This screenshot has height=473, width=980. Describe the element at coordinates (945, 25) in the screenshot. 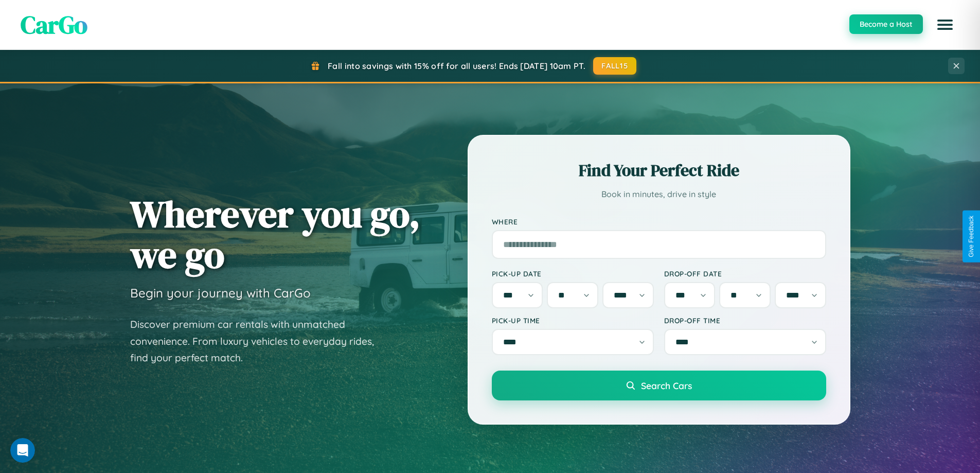

I see `button: Open menu` at that location.